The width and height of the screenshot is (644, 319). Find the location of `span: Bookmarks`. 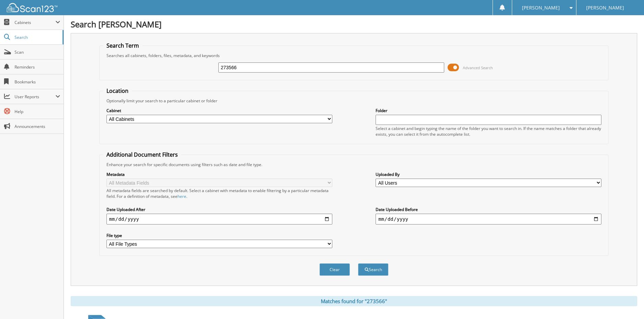

span: Bookmarks is located at coordinates (37, 82).